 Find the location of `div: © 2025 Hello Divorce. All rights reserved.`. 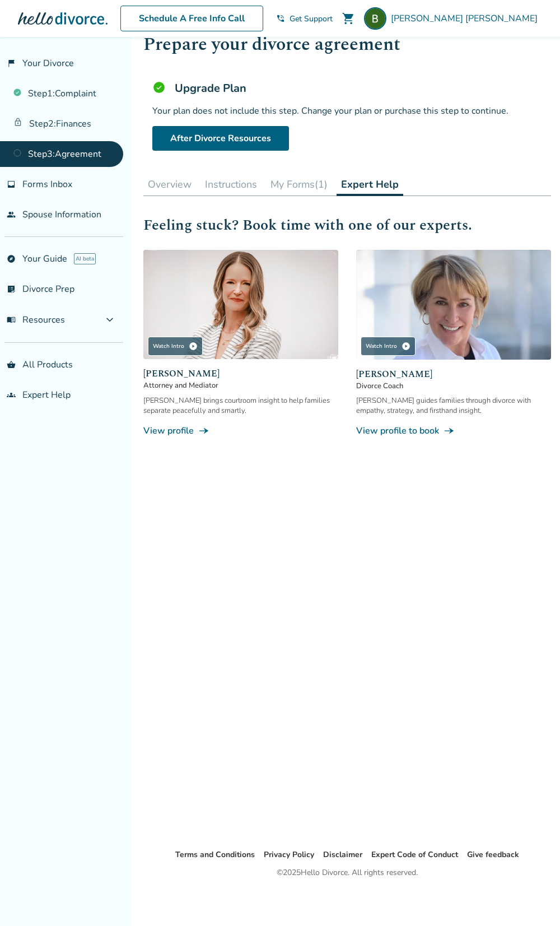

div: © 2025 Hello Divorce. All rights reserved. is located at coordinates (347, 873).